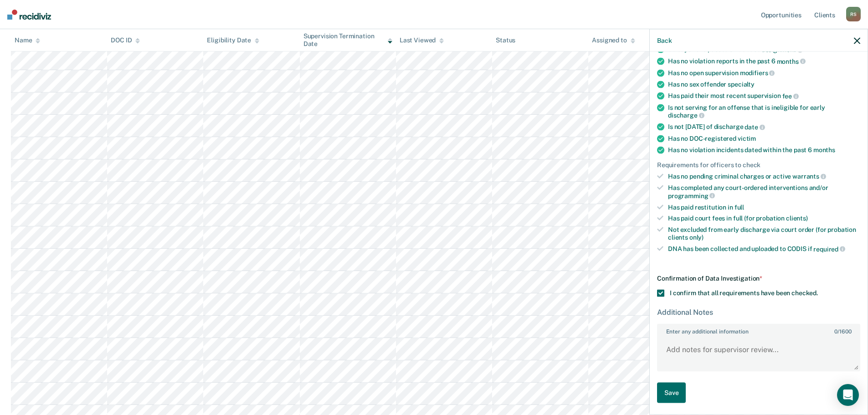  Describe the element at coordinates (739, 207) in the screenshot. I see `span: full` at that location.